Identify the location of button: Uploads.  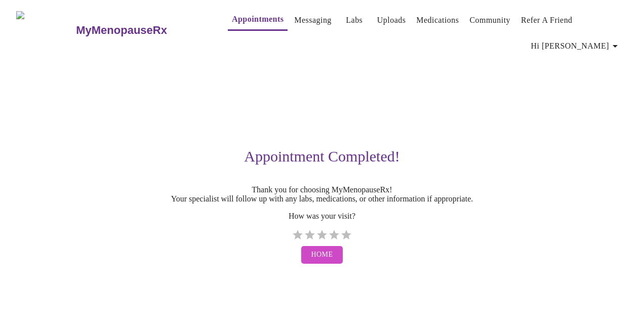
(392, 20).